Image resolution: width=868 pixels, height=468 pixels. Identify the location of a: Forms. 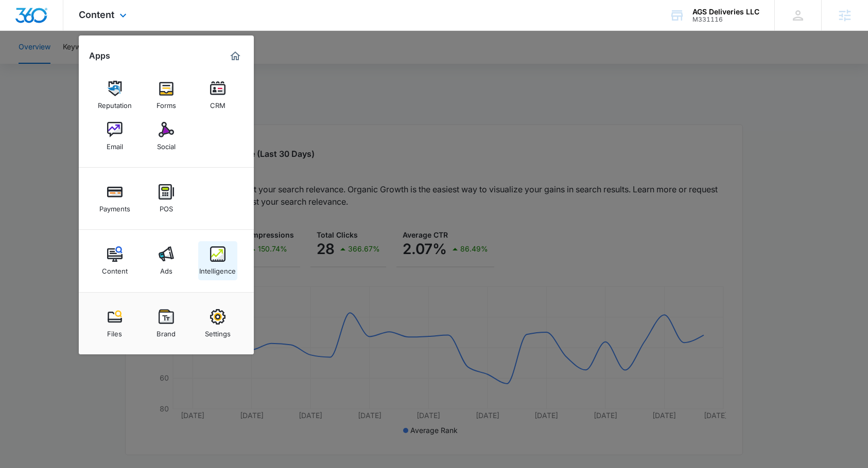
(166, 95).